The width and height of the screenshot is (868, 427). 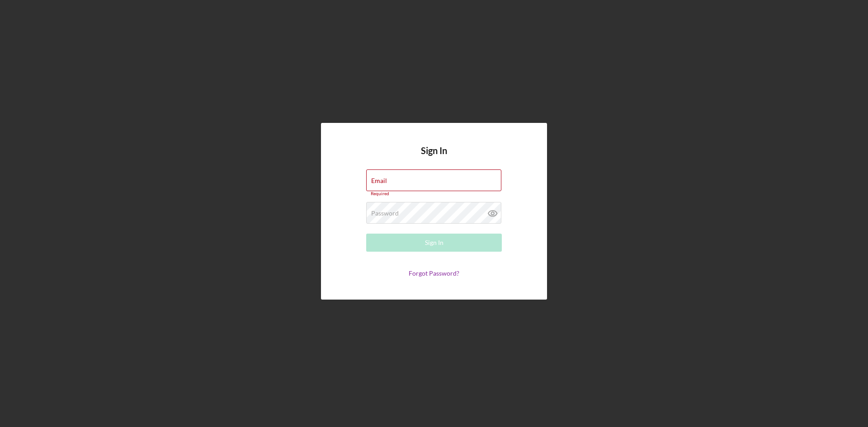 I want to click on button: Sign In, so click(x=434, y=243).